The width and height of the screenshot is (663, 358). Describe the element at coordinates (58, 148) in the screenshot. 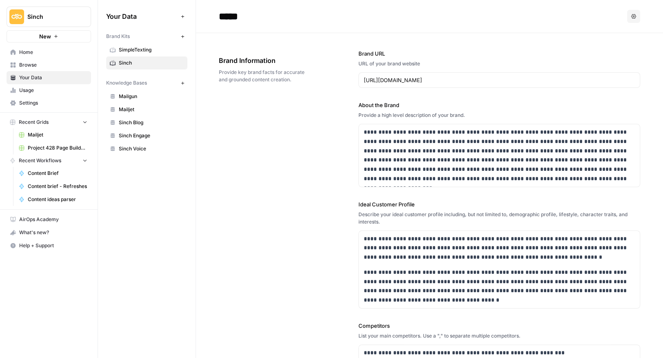

I see `span: Project 428 Page Builder Tracker (NEW)` at that location.